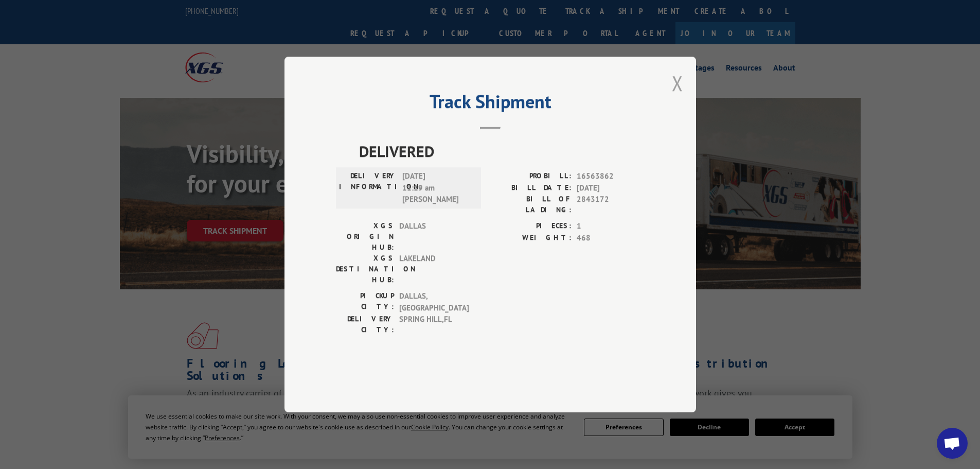 This screenshot has height=469, width=980. What do you see at coordinates (365, 302) in the screenshot?
I see `label: PICKUP CITY:` at bounding box center [365, 302].